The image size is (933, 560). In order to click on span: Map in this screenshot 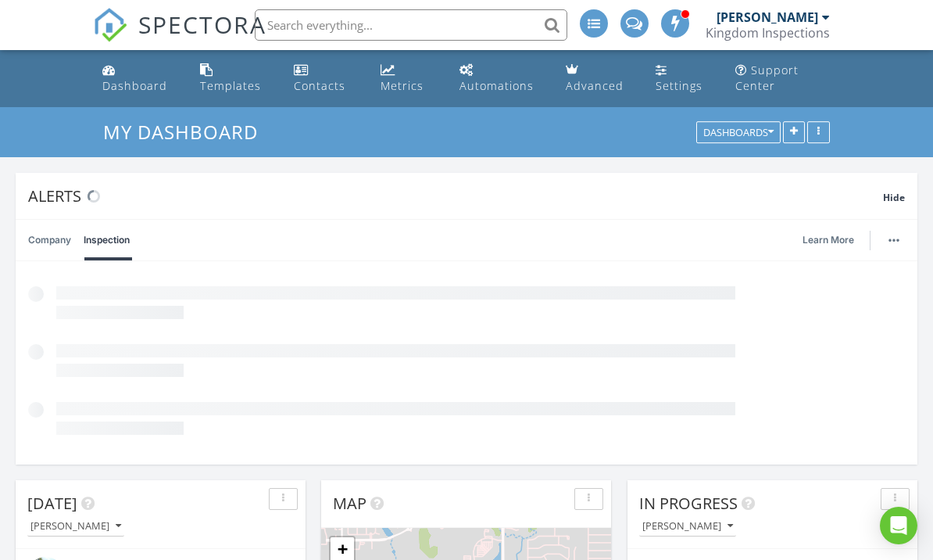, I will do `click(350, 502)`.